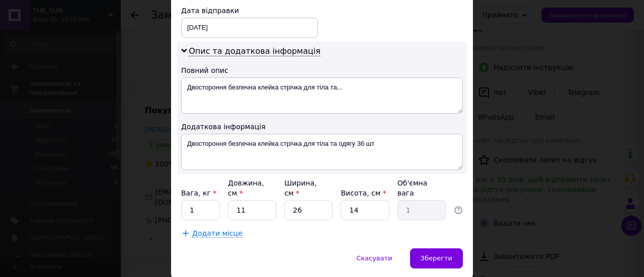 This screenshot has width=644, height=277. I want to click on textarea: Двостороння безпечна клейка стрічка для тіла та..., so click(322, 96).